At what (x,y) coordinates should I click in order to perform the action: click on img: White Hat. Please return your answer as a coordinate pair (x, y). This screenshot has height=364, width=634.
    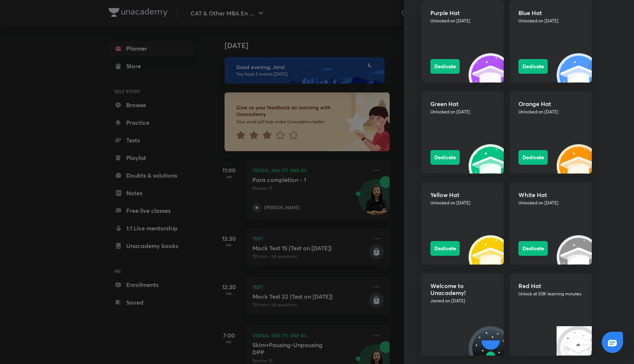
    Looking at the image, I should click on (579, 257).